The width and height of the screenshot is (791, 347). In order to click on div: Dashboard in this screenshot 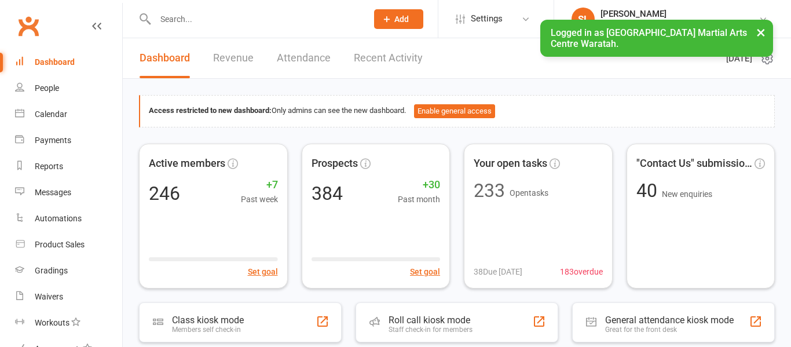, I will do `click(54, 62)`.